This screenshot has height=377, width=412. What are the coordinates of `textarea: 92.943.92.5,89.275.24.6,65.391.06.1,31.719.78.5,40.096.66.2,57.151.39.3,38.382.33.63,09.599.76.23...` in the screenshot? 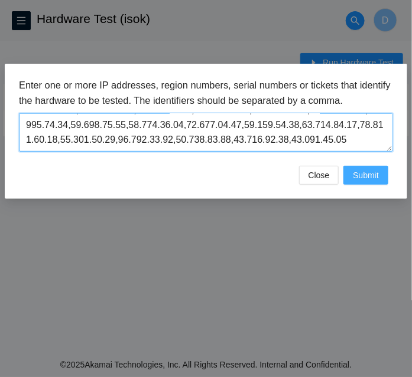 It's located at (206, 132).